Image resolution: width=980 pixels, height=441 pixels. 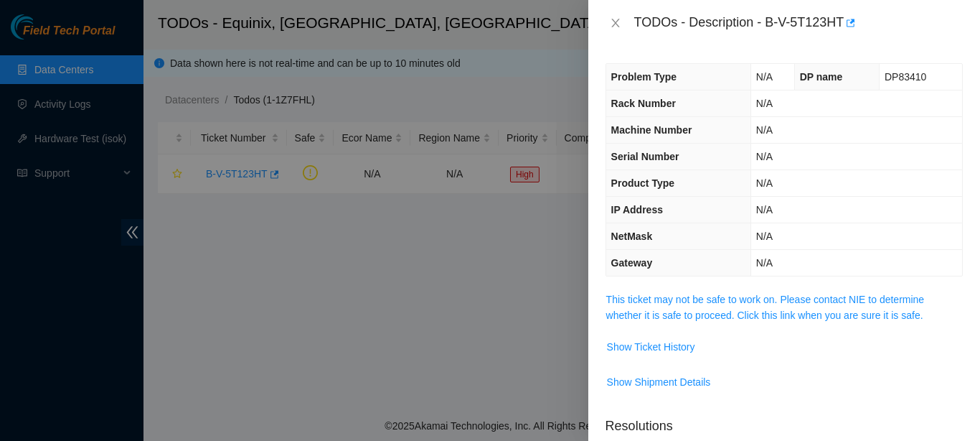 What do you see at coordinates (643, 183) in the screenshot?
I see `span: Product Type` at bounding box center [643, 183].